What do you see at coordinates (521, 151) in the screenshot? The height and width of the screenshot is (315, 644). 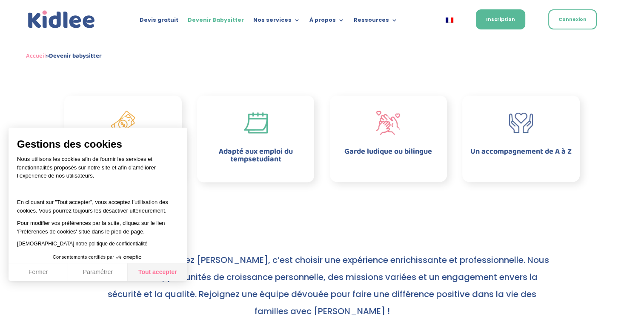 I see `span: Un accompagnement de A à Z` at bounding box center [521, 151].